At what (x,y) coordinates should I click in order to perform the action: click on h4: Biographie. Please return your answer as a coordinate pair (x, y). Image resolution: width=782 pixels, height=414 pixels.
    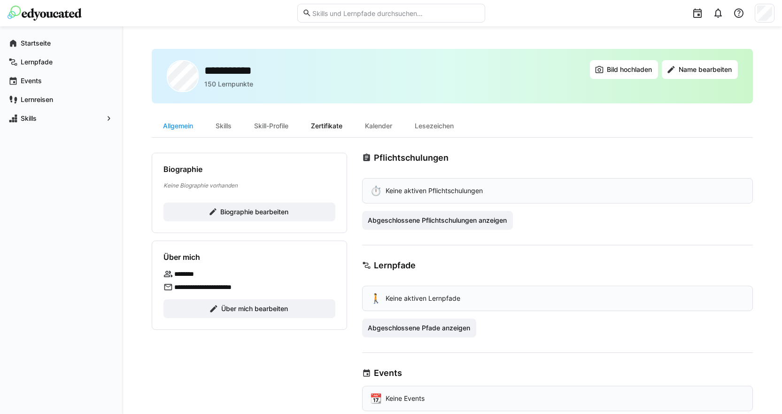
    Looking at the image, I should click on (183, 169).